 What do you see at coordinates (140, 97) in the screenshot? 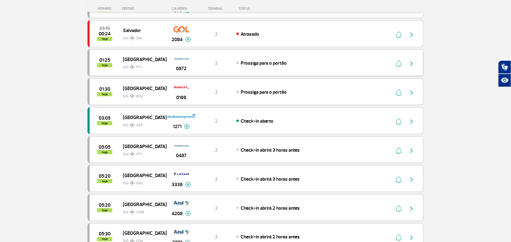
I see `span: BOG` at bounding box center [140, 97].